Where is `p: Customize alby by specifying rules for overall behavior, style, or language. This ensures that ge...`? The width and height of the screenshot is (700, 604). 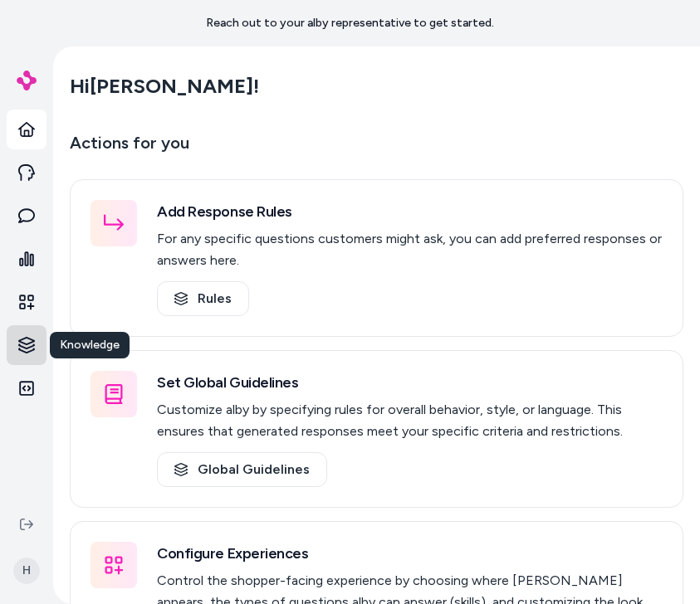
p: Customize alby by specifying rules for overall behavior, style, or language. This ensures that ge... is located at coordinates (410, 420).